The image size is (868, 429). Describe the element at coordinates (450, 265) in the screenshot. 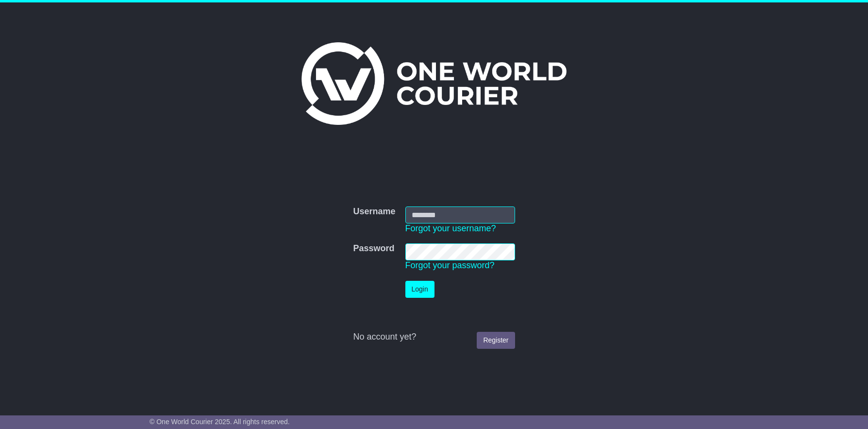

I see `a: Forgot your password?` at that location.